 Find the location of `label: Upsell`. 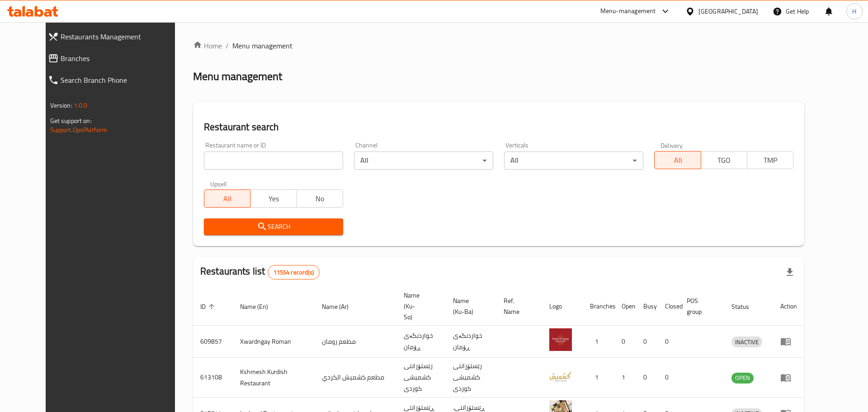

label: Upsell is located at coordinates (219, 184).